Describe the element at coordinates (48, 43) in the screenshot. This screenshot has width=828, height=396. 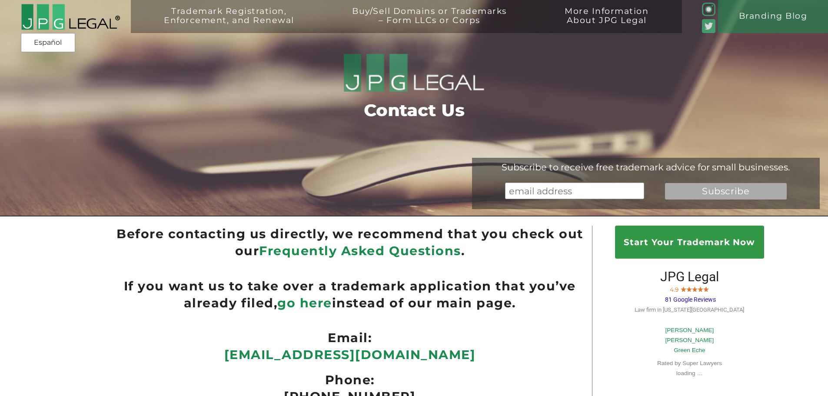
I see `a: Español` at that location.